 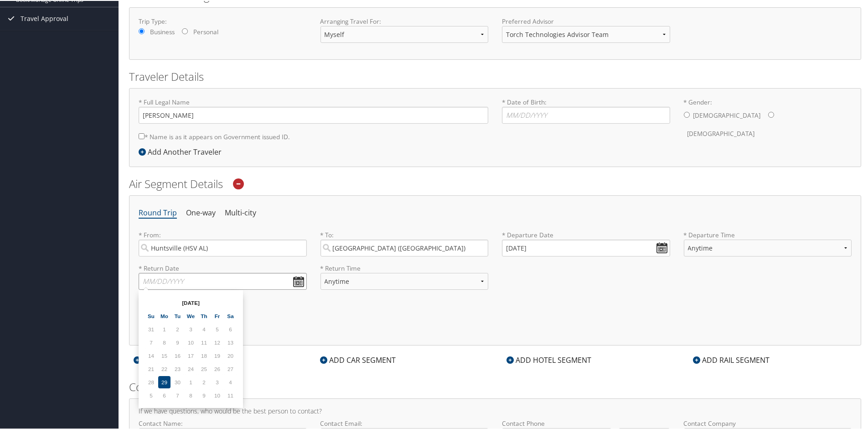 I want to click on select: * Departure Time, so click(x=768, y=247).